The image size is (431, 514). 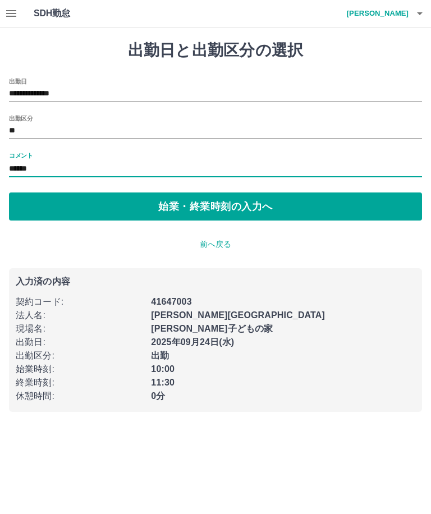 I want to click on label: コメント, so click(x=21, y=155).